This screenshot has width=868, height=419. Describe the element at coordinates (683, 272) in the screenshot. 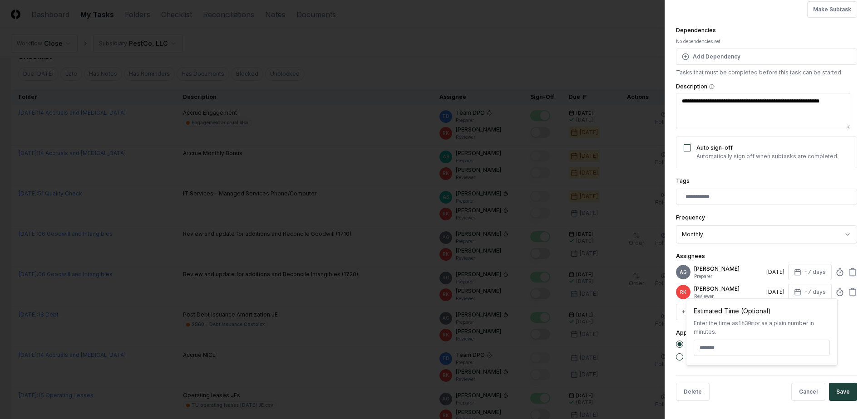

I see `span: AG` at that location.